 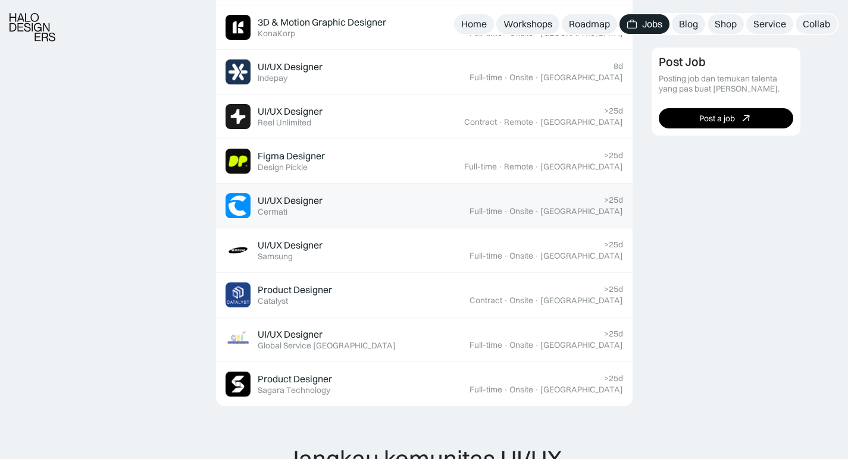 What do you see at coordinates (272, 78) in the screenshot?
I see `div: Indepay` at bounding box center [272, 78].